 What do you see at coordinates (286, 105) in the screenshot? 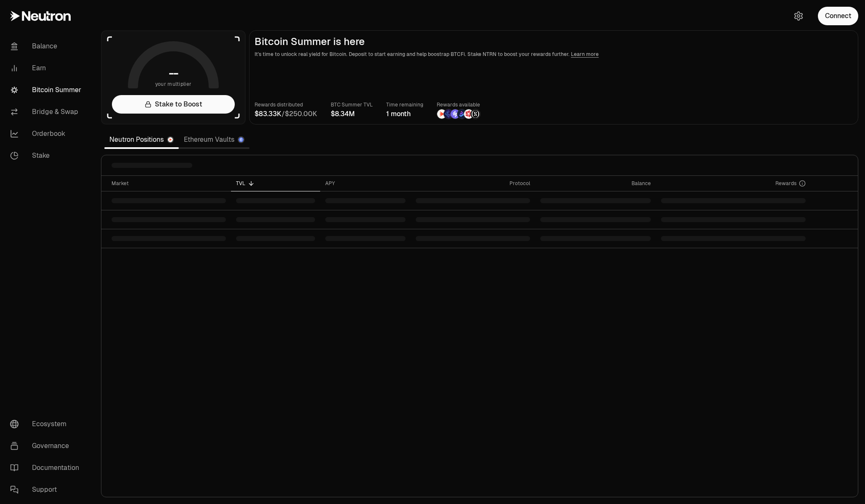
I see `p: Rewards distributed` at bounding box center [286, 105].